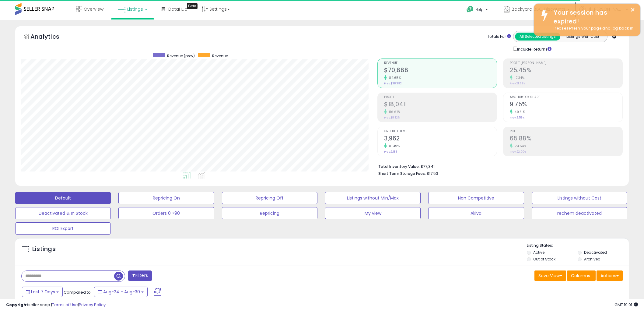  I want to click on button: Default, so click(63, 198).